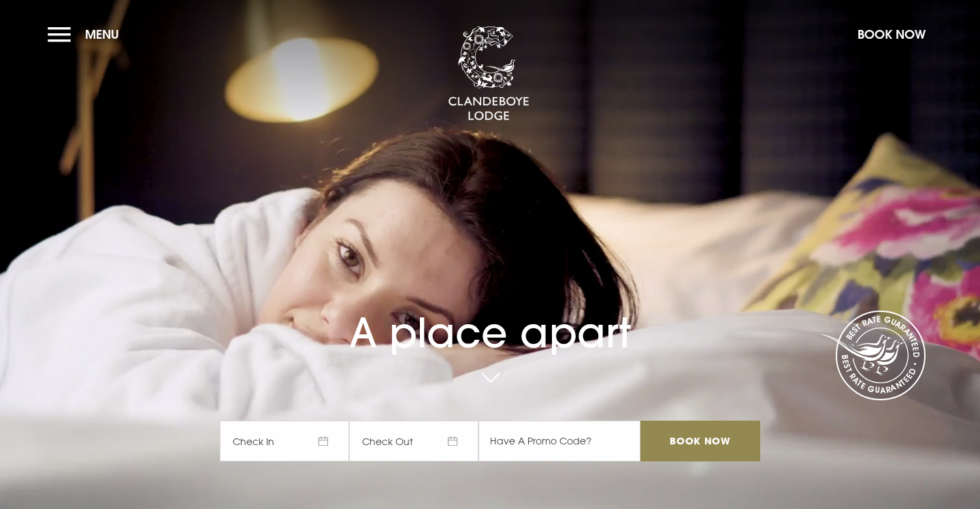 The image size is (980, 509). What do you see at coordinates (87, 34) in the screenshot?
I see `button: Menu` at bounding box center [87, 34].